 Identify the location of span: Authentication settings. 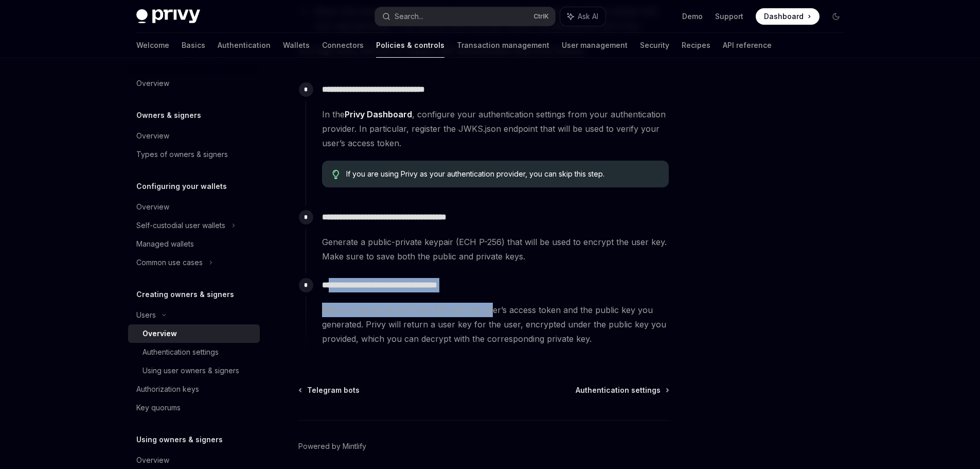
(618, 390).